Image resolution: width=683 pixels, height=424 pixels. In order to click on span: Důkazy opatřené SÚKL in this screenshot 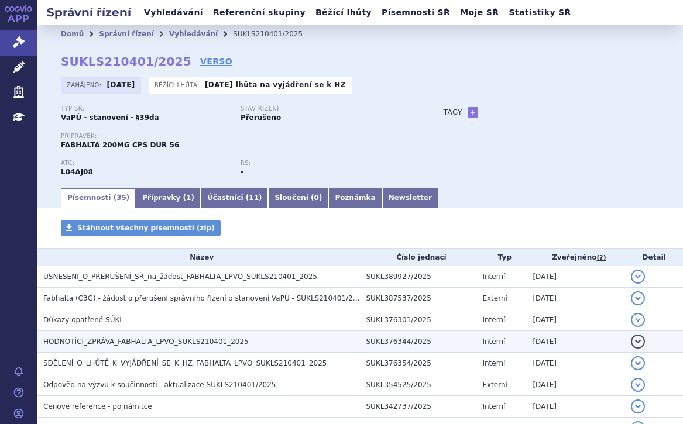, I will do `click(83, 320)`.